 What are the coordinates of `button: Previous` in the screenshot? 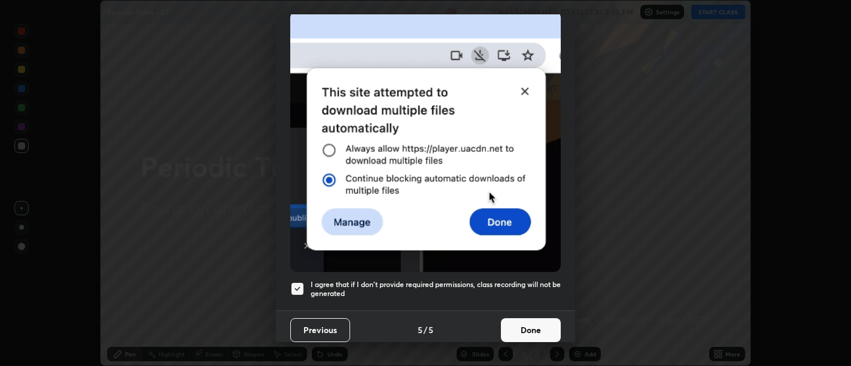 It's located at (320, 330).